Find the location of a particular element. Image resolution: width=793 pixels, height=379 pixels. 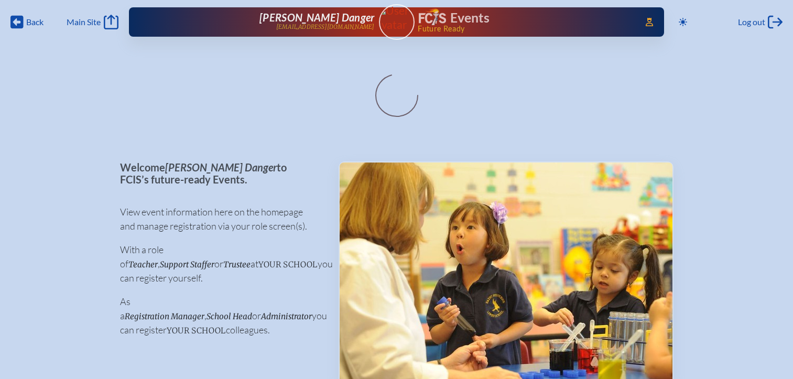

p: With a role of , or at you can register yourself. is located at coordinates (221, 264).